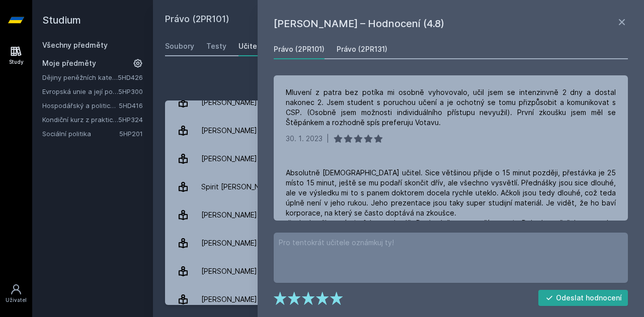 This screenshot has width=644, height=317. I want to click on a: 5HP201, so click(131, 133).